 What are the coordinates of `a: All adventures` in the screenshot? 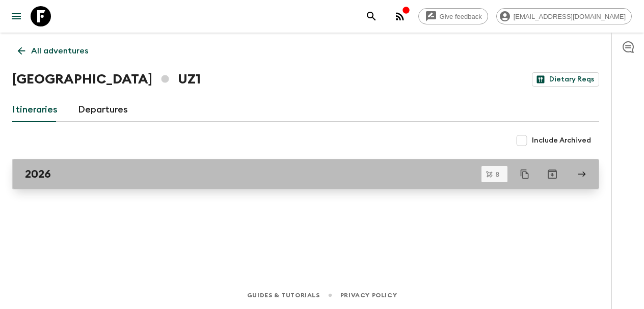 It's located at (53, 51).